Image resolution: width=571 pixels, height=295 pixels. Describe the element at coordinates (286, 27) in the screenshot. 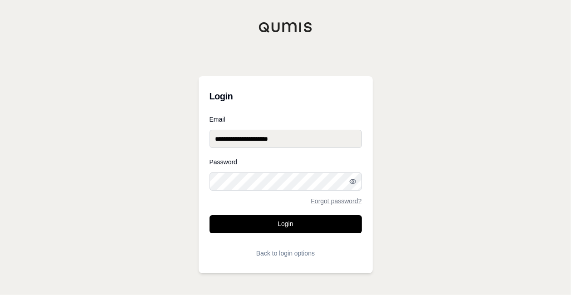

I see `img: Qumis` at that location.